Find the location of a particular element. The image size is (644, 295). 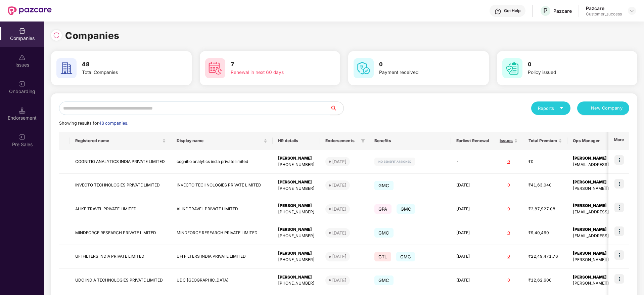

img: svg+xml;base64,PHN2ZyBpZD0iSGVscC0zMngzMiIgeG1sbnM9Imh0dHA6Ly93d3cudzMub3JnLzIwMDAvc3ZnIiB3aWR0aD... is located at coordinates (498, 11).